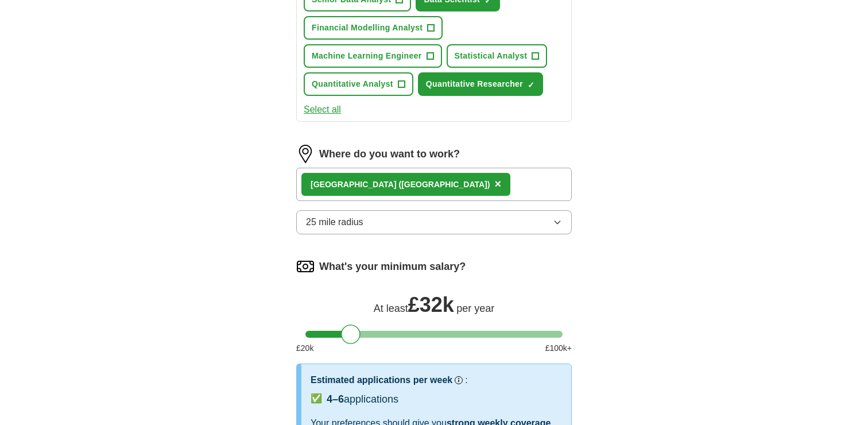  What do you see at coordinates (358, 84) in the screenshot?
I see `button: Quantitative Analyst` at bounding box center [358, 84].